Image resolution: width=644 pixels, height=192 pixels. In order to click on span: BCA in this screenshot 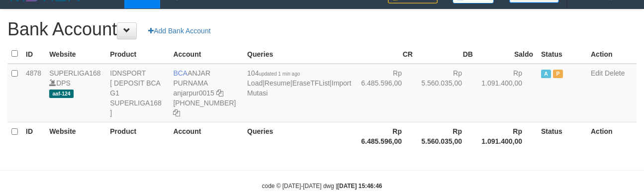, I will do `click(180, 73)`.